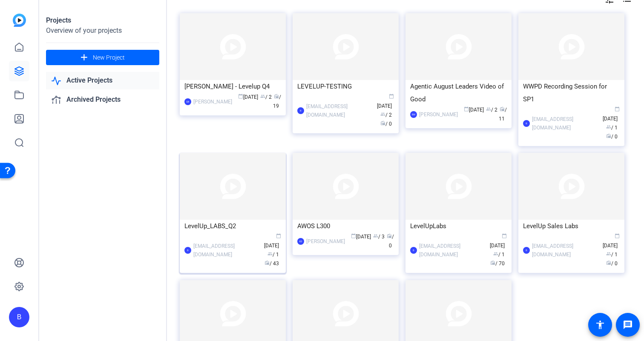 Image resolution: width=644 pixels, height=341 pixels. Describe the element at coordinates (103, 100) in the screenshot. I see `a: Archived Projects` at that location.